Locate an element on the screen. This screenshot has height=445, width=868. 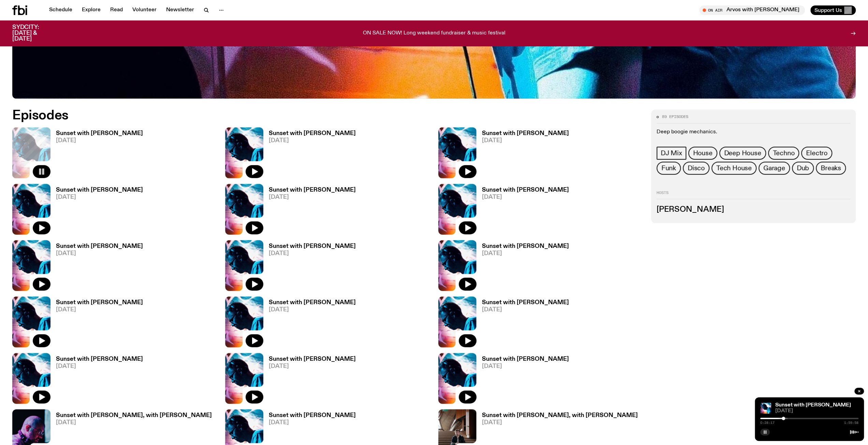
a: Dub is located at coordinates (803, 168).